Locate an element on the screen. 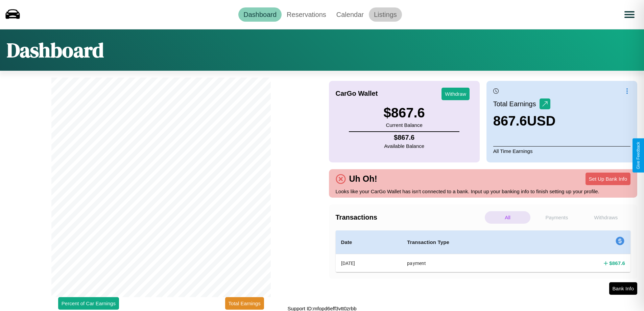 Image resolution: width=644 pixels, height=311 pixels. div: Give Feedback is located at coordinates (638, 155).